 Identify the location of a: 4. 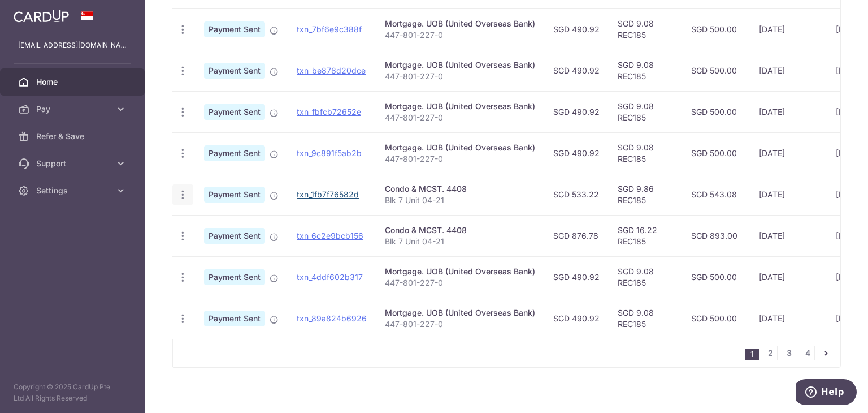
(808, 353).